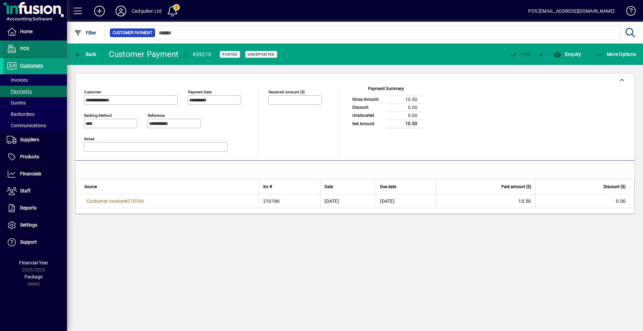 Image resolution: width=643 pixels, height=331 pixels. Describe the element at coordinates (85, 54) in the screenshot. I see `span: Back` at that location.